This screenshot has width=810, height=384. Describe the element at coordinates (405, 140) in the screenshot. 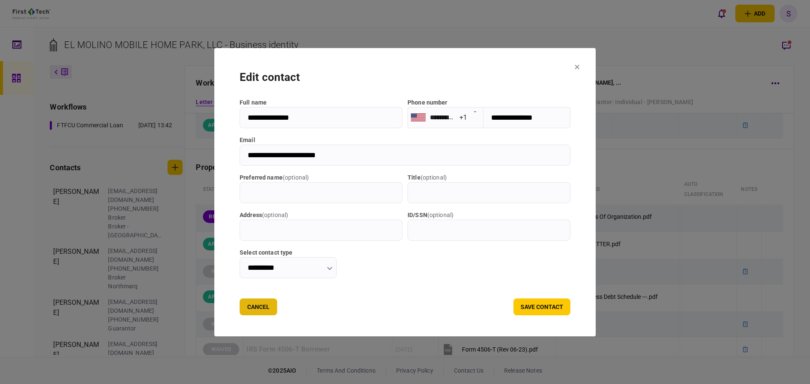

I see `label: email` at that location.